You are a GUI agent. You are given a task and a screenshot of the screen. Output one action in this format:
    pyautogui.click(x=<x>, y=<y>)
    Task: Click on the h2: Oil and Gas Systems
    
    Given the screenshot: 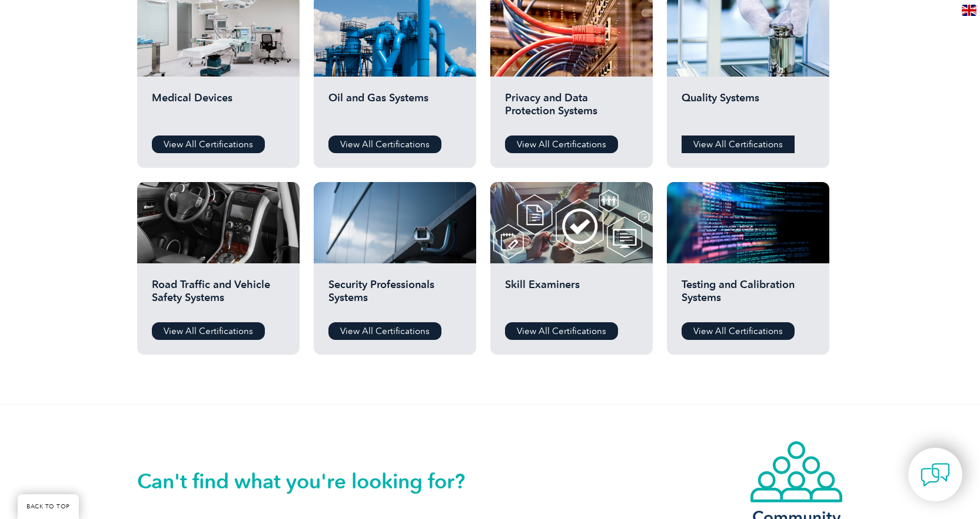 What is the action you would take?
    pyautogui.click(x=395, y=109)
    